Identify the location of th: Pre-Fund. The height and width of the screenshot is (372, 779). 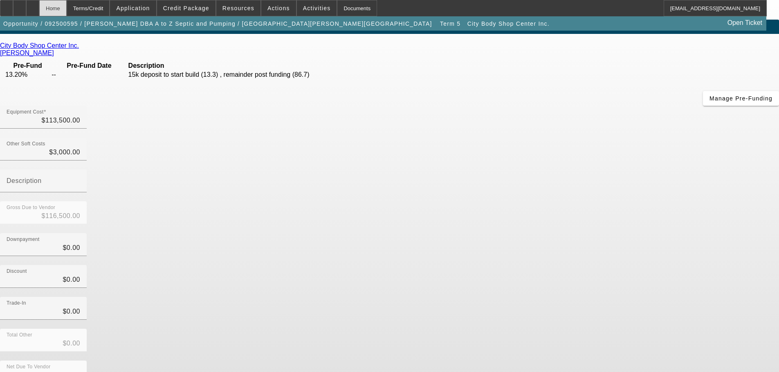
(27, 66).